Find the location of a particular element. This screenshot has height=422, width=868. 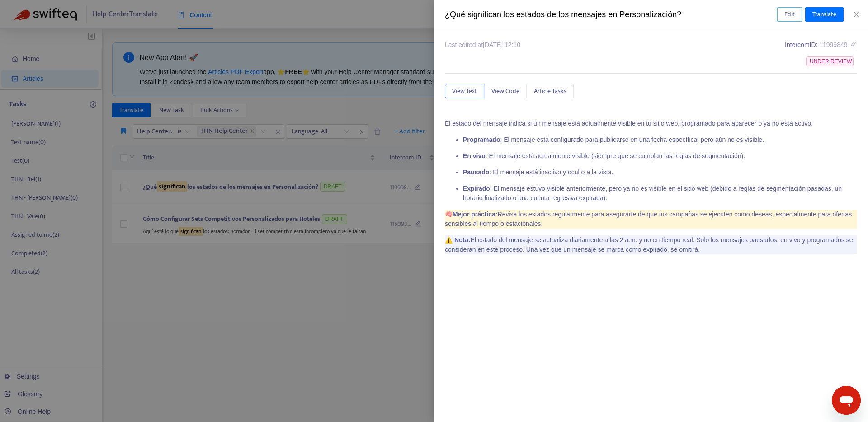

p: El estado del mensaje se actualiza diariamente a las 2 a.m. y no en tiempo real. Solo los mensaje... is located at coordinates (651, 245).